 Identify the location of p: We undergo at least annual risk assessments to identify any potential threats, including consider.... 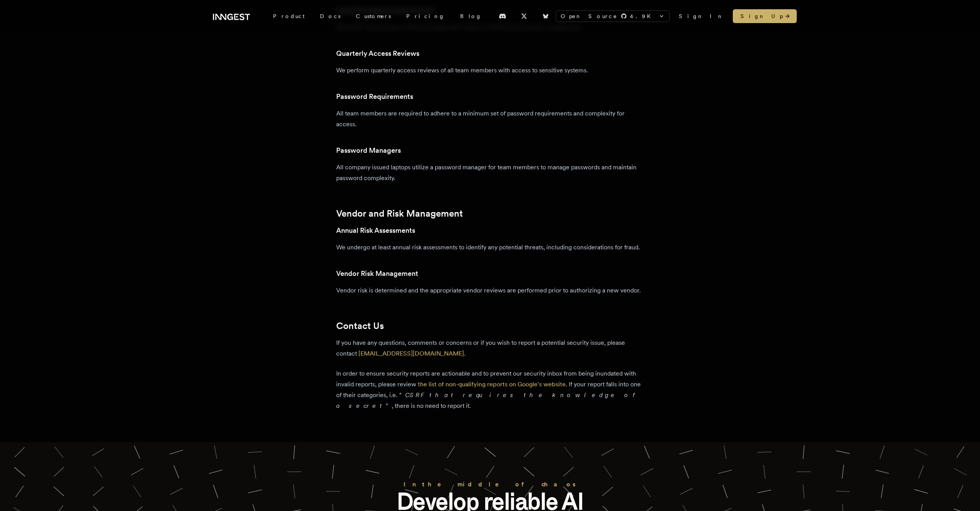
(490, 247).